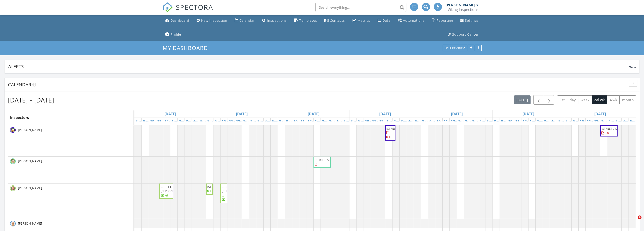  Describe the element at coordinates (600, 114) in the screenshot. I see `a: Go to October 4, 2025` at that location.